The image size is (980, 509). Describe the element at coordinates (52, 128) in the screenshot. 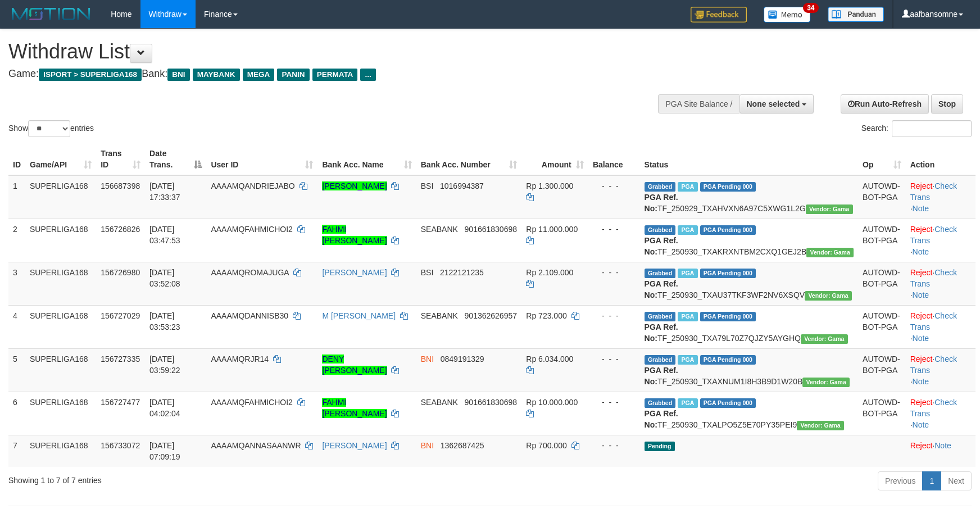

I see `label: Show entries` at that location.